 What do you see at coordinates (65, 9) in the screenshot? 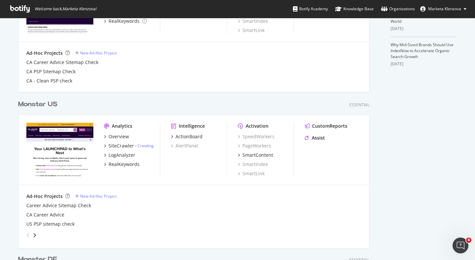
I see `span: Welcome back, Marketa Klenzova !` at bounding box center [65, 9].